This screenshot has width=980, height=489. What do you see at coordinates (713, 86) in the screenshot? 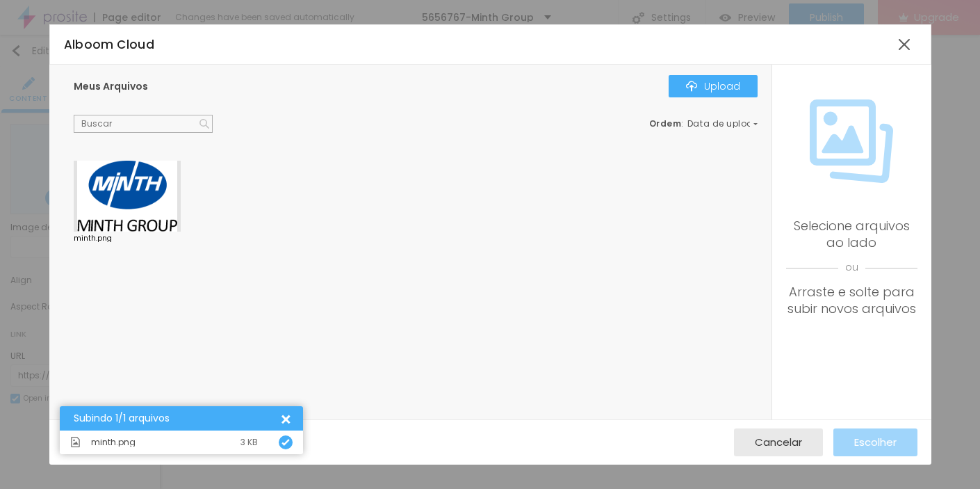
I see `div: Upload` at bounding box center [713, 86].